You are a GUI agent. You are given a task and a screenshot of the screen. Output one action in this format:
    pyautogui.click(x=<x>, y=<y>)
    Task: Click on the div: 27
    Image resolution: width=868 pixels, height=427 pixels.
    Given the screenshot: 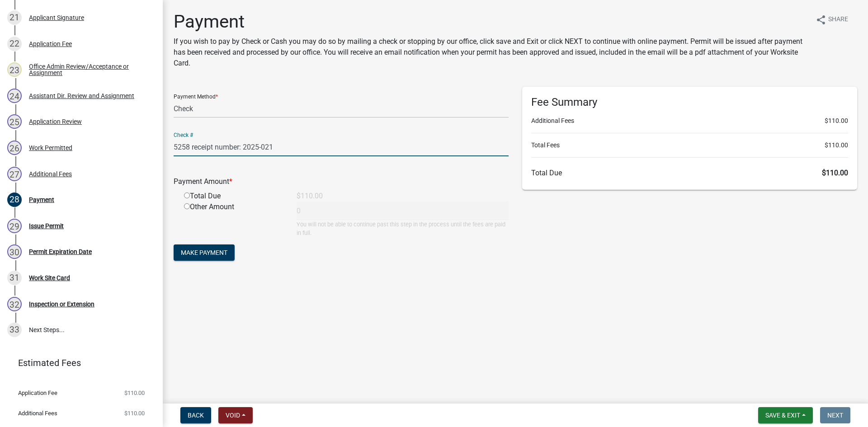 What is the action you would take?
    pyautogui.click(x=14, y=174)
    